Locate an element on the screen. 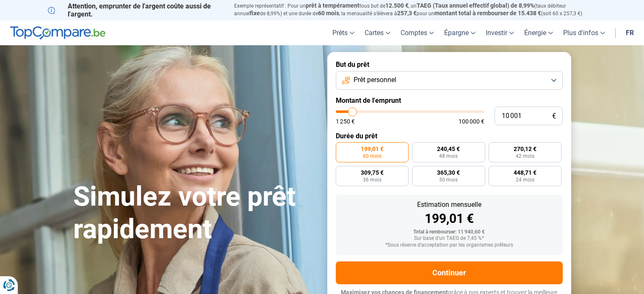  button: Continuer is located at coordinates (450, 273).